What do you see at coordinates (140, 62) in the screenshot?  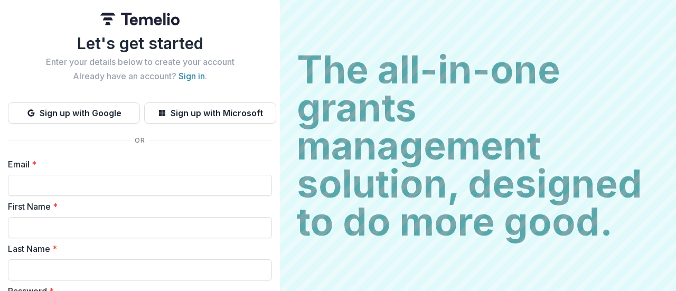 I see `h2: Enter your details below to create your account` at bounding box center [140, 62].